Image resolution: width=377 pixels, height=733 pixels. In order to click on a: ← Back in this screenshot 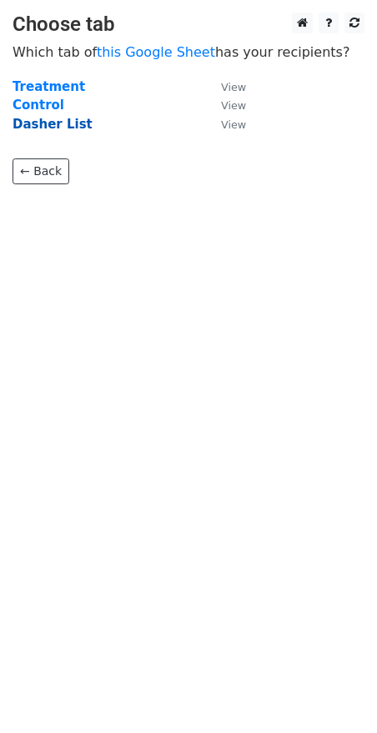, I will do `click(41, 171)`.